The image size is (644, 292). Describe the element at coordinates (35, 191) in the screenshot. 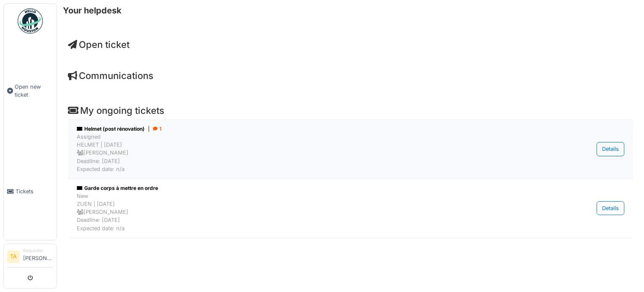

I see `span: Tickets` at that location.